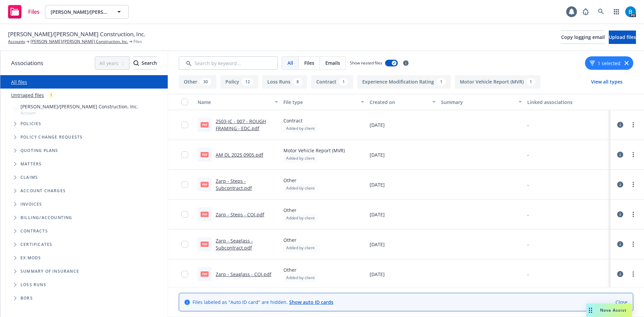 This screenshot has height=317, width=644. I want to click on svg: Search, so click(136, 63).